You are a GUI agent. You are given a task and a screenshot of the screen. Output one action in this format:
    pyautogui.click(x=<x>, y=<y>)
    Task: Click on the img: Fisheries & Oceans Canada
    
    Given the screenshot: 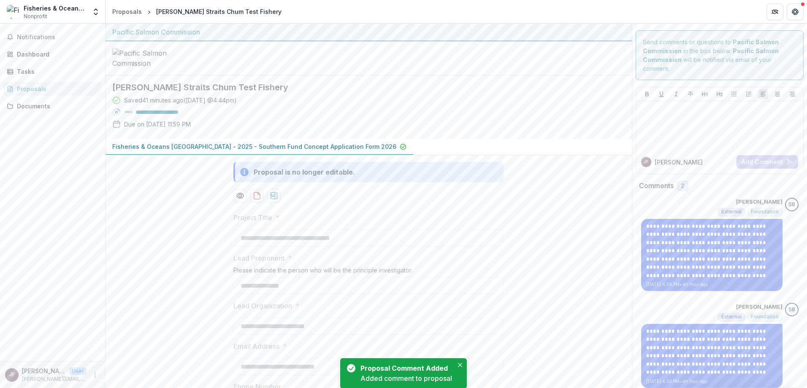 What is the action you would take?
    pyautogui.click(x=14, y=12)
    